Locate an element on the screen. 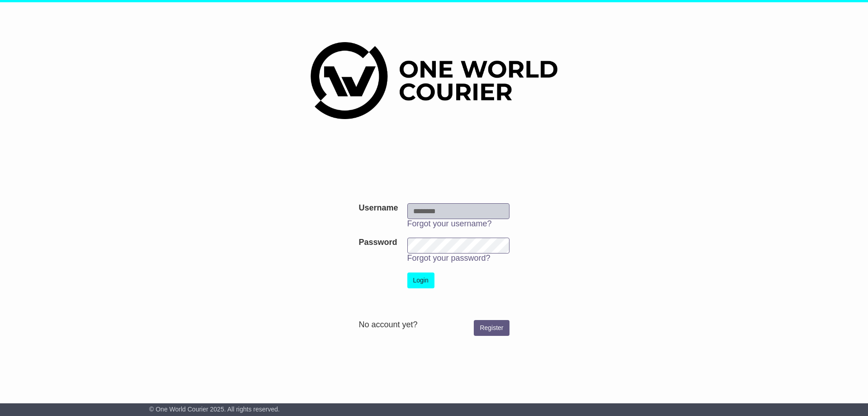  a: Forgot your password? is located at coordinates (449, 258).